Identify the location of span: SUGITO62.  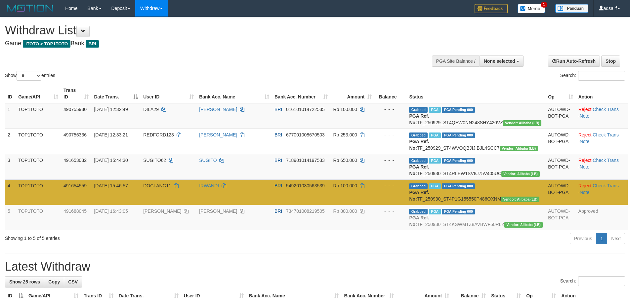
(154, 160).